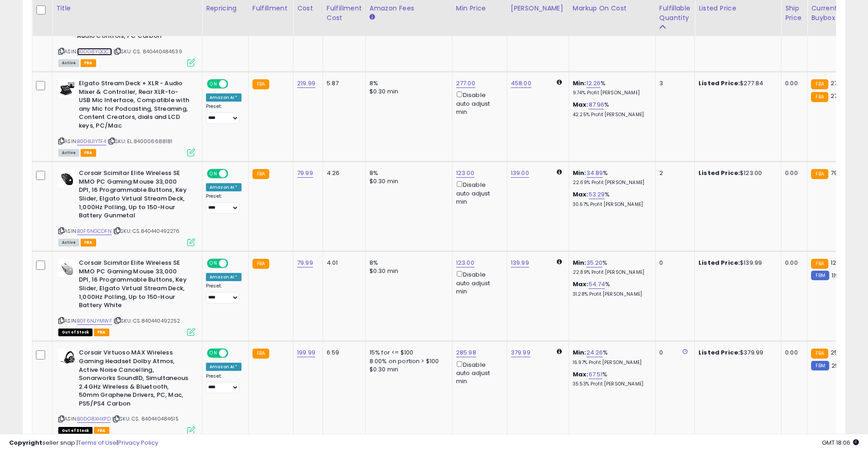  I want to click on div: Listed Price, so click(738, 8).